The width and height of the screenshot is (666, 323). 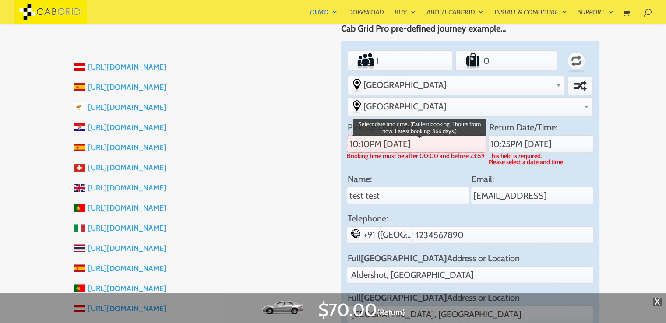 What do you see at coordinates (400, 61) in the screenshot?
I see `input: Number of Passengers Number of Passengers` at bounding box center [400, 61].